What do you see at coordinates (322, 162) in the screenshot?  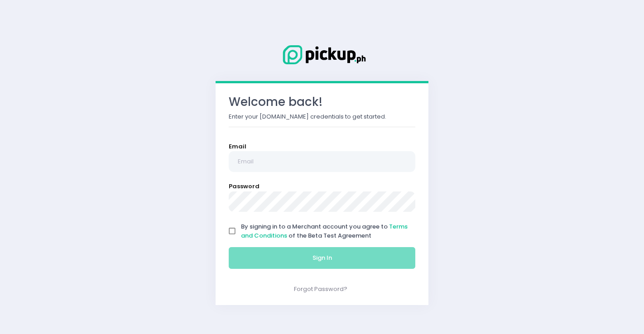 I see `input: Email` at bounding box center [322, 162].